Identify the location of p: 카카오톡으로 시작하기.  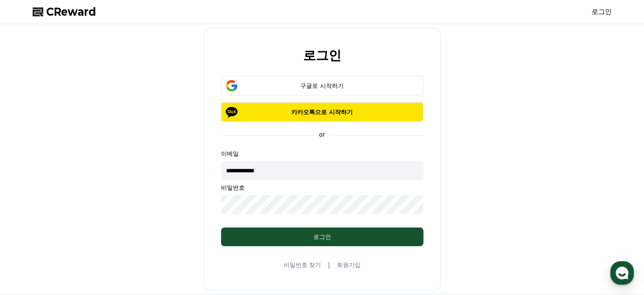
(322, 112).